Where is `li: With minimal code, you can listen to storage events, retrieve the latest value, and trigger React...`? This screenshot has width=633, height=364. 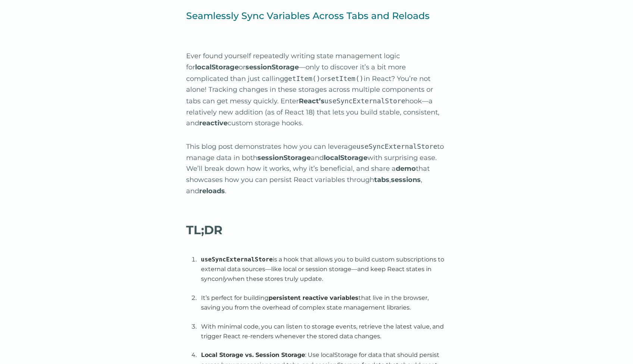 li: With minimal code, you can listen to storage events, retrieve the latest value, and trigger React... is located at coordinates (323, 333).